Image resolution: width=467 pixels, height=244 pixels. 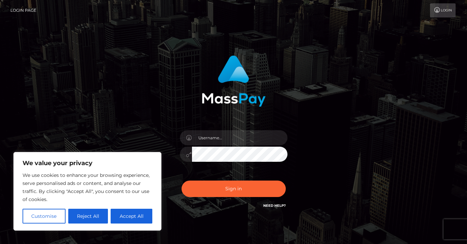 What do you see at coordinates (274, 206) in the screenshot?
I see `a: Need Help?` at bounding box center [274, 206].